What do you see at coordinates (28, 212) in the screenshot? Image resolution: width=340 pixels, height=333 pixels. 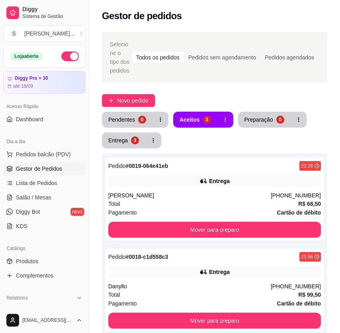 I see `span: Diggy Bot` at bounding box center [28, 212].